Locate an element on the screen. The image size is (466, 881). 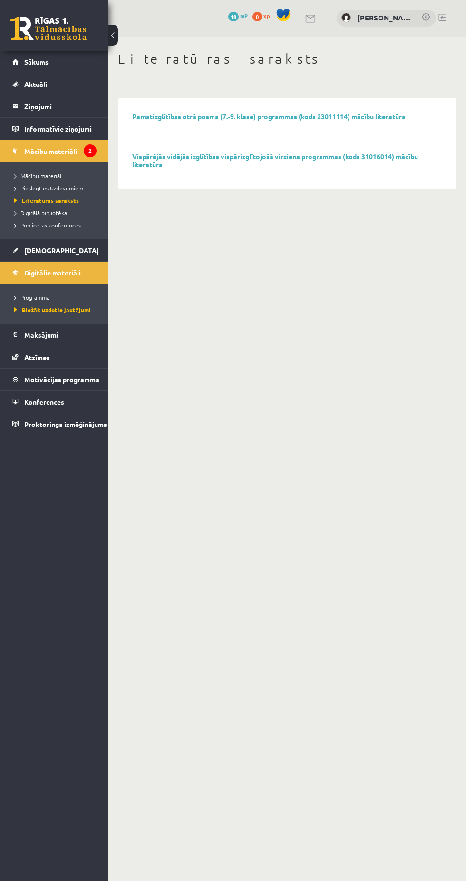
span: Literatūras saraksts is located at coordinates (47, 201).